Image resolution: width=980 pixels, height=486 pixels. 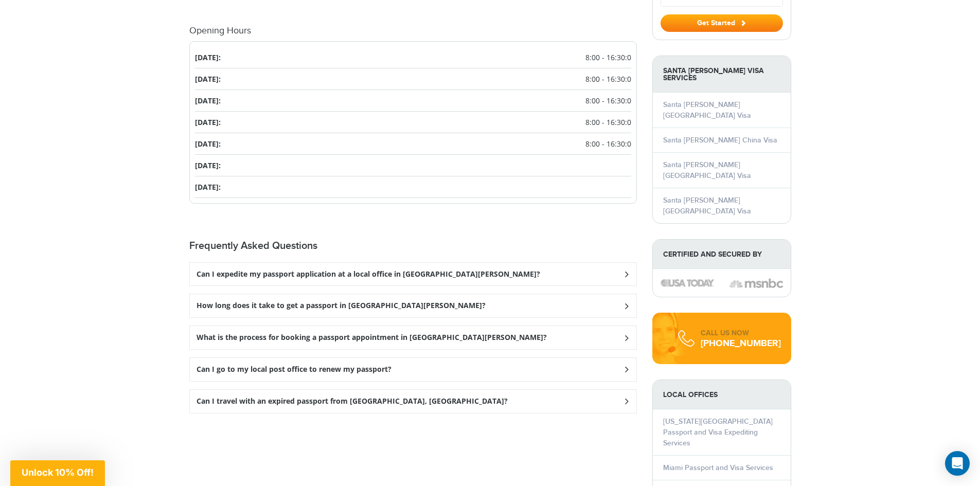 What do you see at coordinates (722, 394) in the screenshot?
I see `strong: LOCAL OFFICES` at bounding box center [722, 394].